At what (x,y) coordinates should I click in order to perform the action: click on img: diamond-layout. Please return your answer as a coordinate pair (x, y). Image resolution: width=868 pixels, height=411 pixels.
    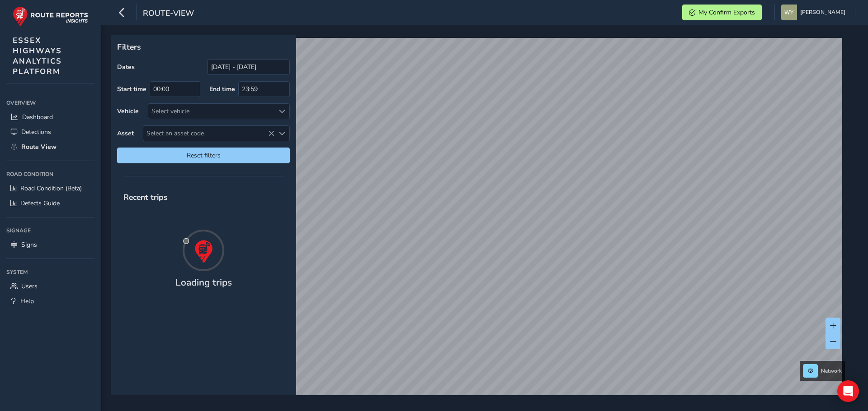
    Looking at the image, I should click on (789, 12).